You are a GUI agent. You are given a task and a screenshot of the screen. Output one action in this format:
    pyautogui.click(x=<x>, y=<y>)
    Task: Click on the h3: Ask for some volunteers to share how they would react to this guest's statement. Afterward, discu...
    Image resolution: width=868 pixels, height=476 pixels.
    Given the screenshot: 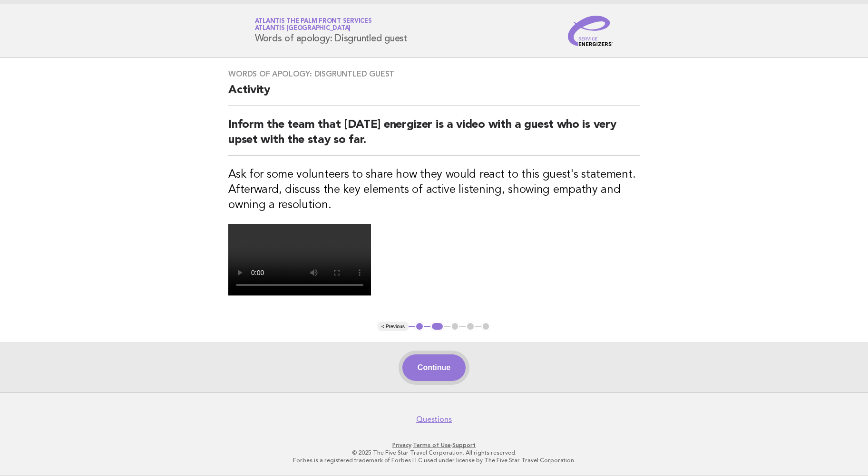 What is the action you would take?
    pyautogui.click(x=434, y=190)
    